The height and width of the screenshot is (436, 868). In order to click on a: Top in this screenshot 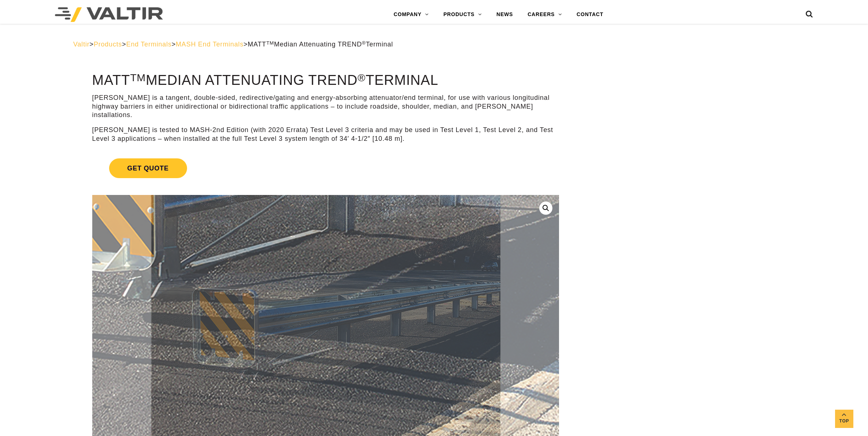, I will do `click(844, 419)`.